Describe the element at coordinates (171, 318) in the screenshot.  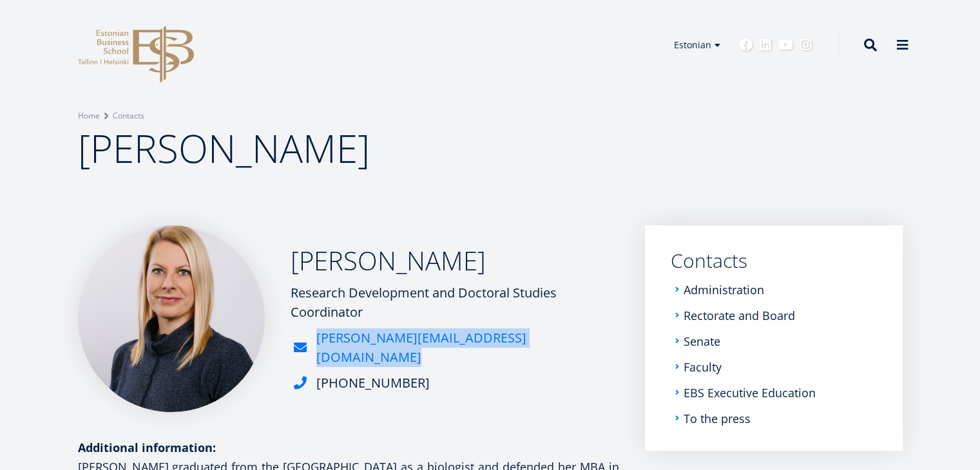
I see `img: Sigrid Lainevee` at that location.